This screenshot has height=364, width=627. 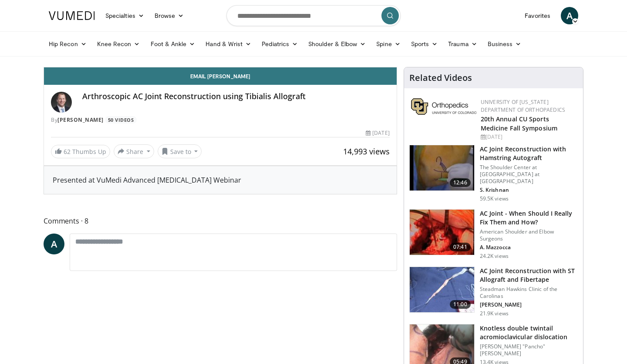 I want to click on a: Hip Recon, so click(x=68, y=44).